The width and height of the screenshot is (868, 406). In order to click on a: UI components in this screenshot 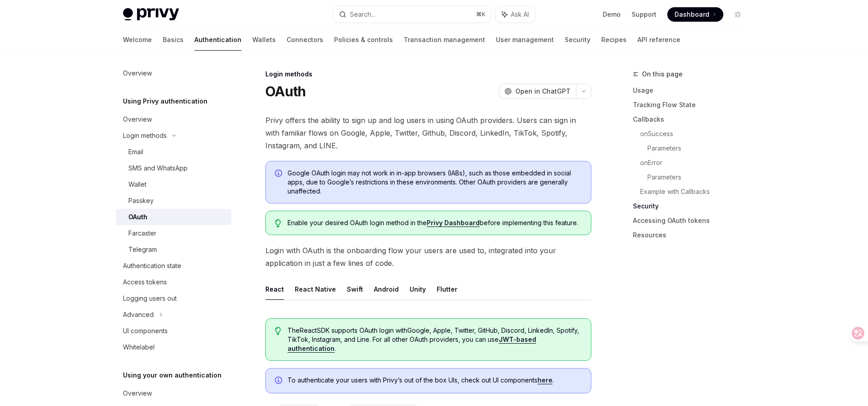, I will do `click(174, 331)`.